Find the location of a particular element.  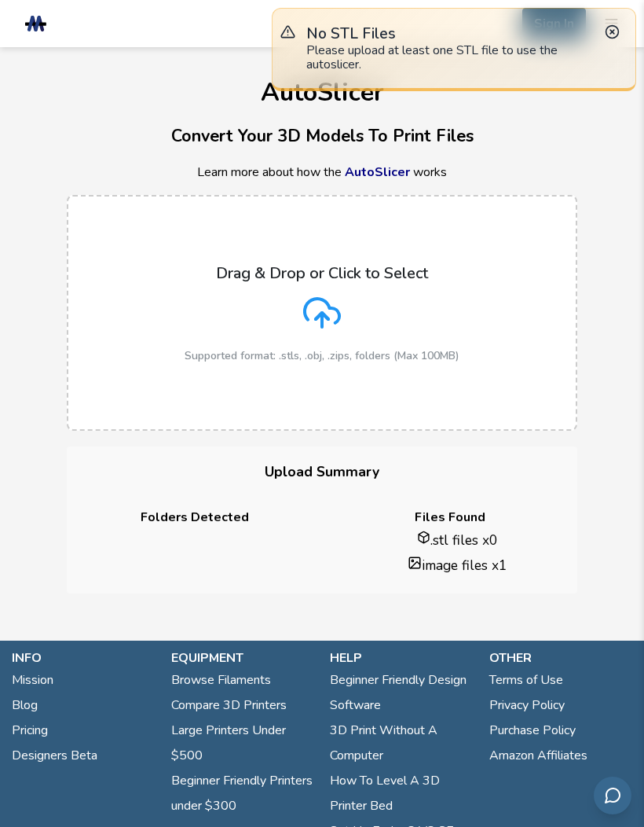

a: Mission is located at coordinates (32, 680).